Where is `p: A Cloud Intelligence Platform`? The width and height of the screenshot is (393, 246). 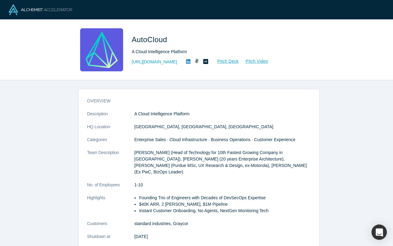
p: A Cloud Intelligence Platform is located at coordinates (223, 114).